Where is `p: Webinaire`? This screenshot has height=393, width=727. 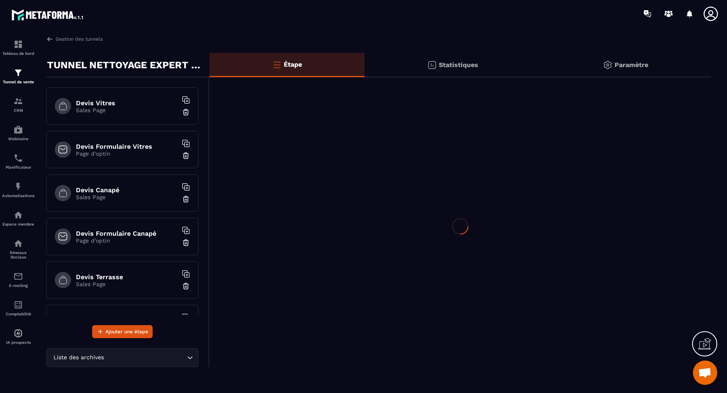 p: Webinaire is located at coordinates (18, 138).